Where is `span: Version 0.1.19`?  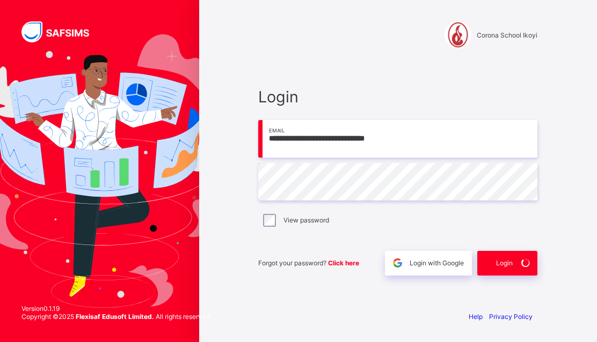
span: Version 0.1.19 is located at coordinates (116, 308).